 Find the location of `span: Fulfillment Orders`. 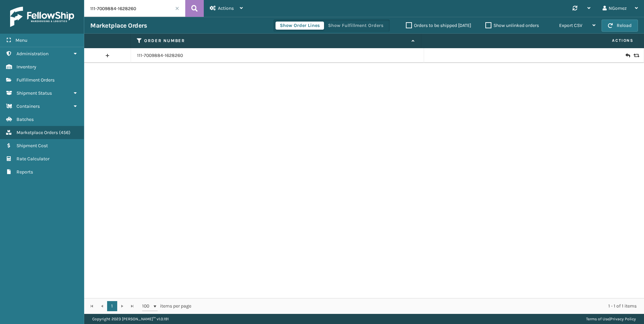

span: Fulfillment Orders is located at coordinates (36, 80).